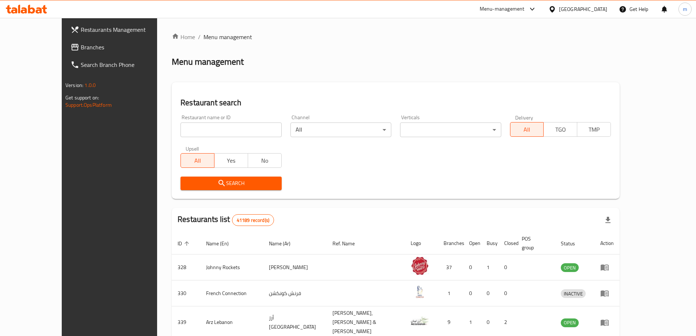  What do you see at coordinates (573, 293) in the screenshot?
I see `span: INACTIVE` at bounding box center [573, 293].